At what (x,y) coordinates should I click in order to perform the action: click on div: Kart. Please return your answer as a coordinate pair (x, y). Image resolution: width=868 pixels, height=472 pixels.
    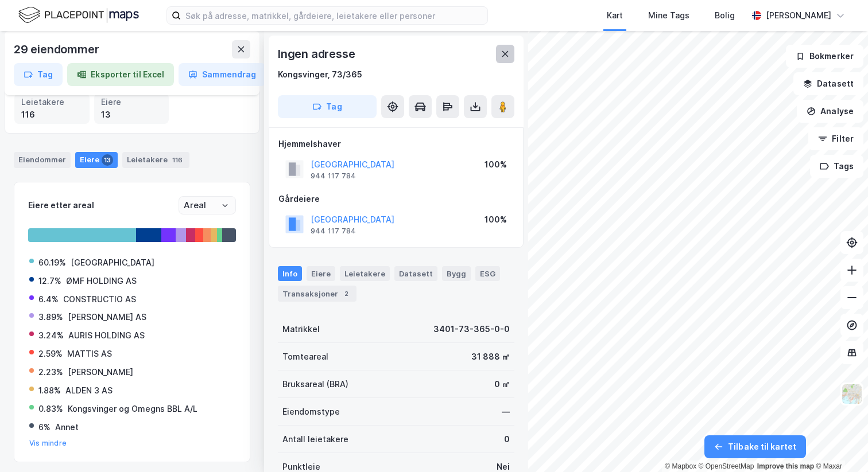
    Looking at the image, I should click on (615, 15).